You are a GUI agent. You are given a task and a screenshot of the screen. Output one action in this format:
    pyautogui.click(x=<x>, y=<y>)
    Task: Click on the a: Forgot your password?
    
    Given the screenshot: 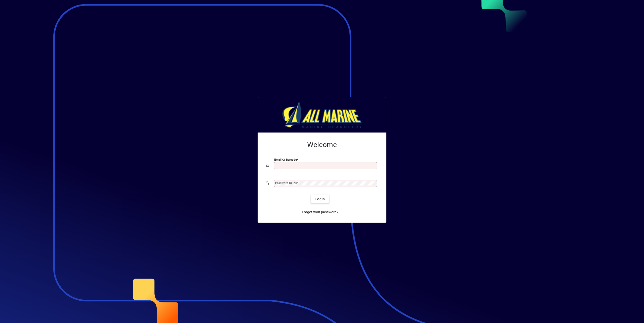 What is the action you would take?
    pyautogui.click(x=320, y=212)
    